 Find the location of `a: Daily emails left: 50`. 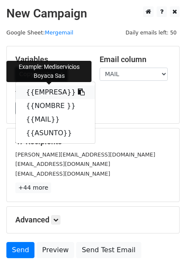

a: Daily emails left: 50 is located at coordinates (151, 32).